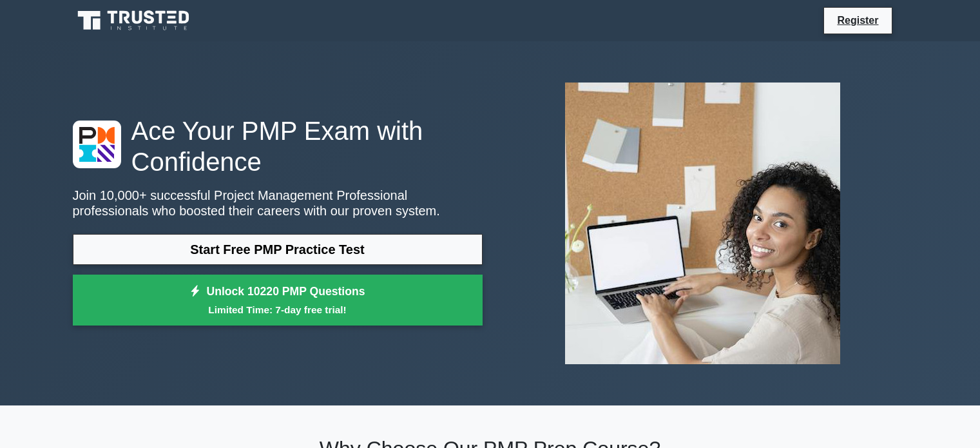 The image size is (980, 448). What do you see at coordinates (278, 300) in the screenshot?
I see `a: Unlock 10220 PMP QuestionsLimited Time: 7-day free trial!` at bounding box center [278, 300].